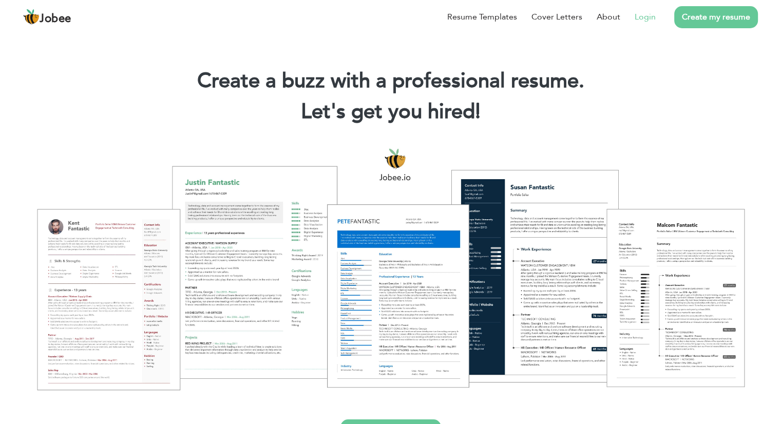 The image size is (781, 424). What do you see at coordinates (609, 17) in the screenshot?
I see `a: About` at bounding box center [609, 17].